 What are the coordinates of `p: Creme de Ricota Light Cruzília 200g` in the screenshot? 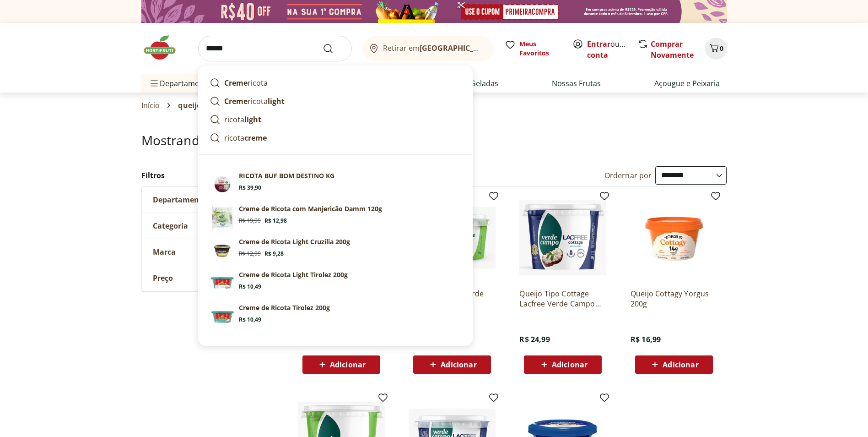 It's located at (294, 242).